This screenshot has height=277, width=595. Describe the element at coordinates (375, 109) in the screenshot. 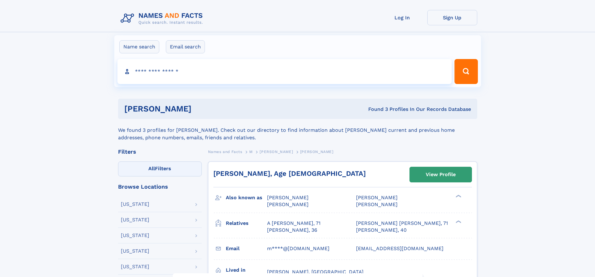

I see `div: Found 3 Profiles In Our Records Database` at that location.